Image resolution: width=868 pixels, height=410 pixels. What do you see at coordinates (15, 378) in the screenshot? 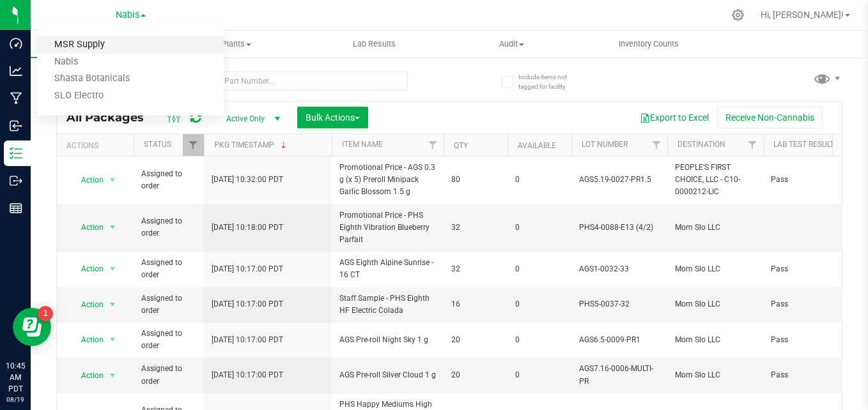
I see `p: 10:45 AM PDT` at bounding box center [15, 378].